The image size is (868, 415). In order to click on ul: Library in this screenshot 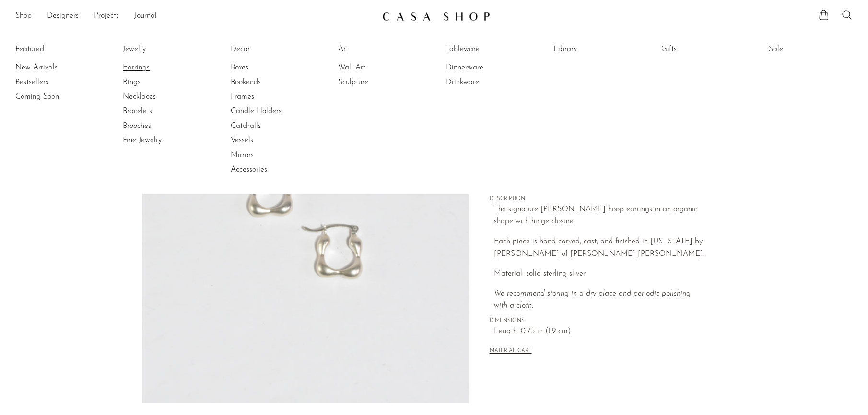, I will do `click(589, 51)`.